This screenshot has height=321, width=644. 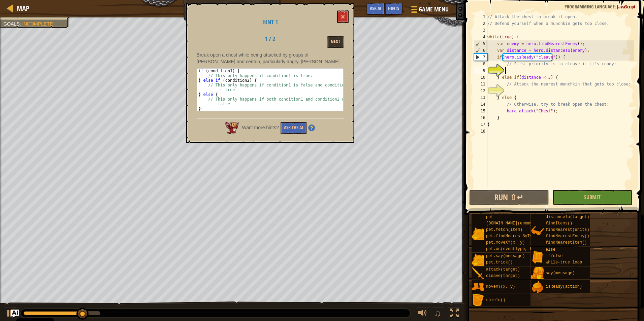 I want to click on img: Hint, so click(x=311, y=128).